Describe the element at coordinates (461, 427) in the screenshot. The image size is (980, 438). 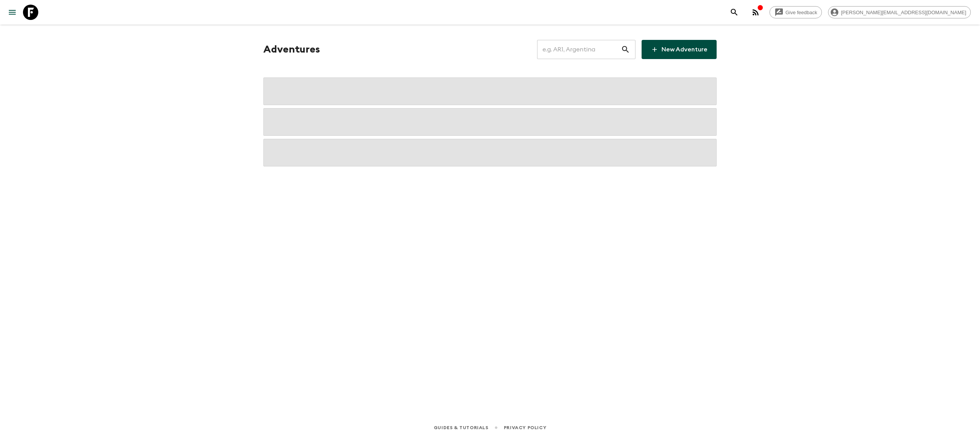
I see `a: Guides & Tutorials` at that location.